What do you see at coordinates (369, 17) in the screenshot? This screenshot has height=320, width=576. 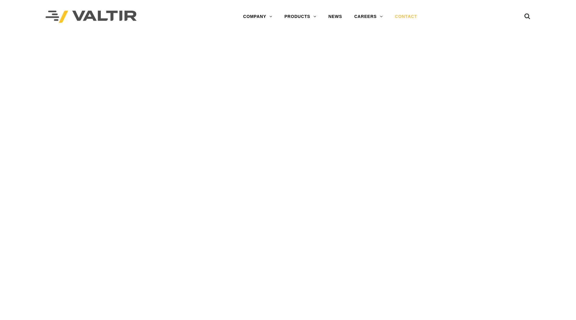 I see `a: CAREERS` at bounding box center [369, 17].